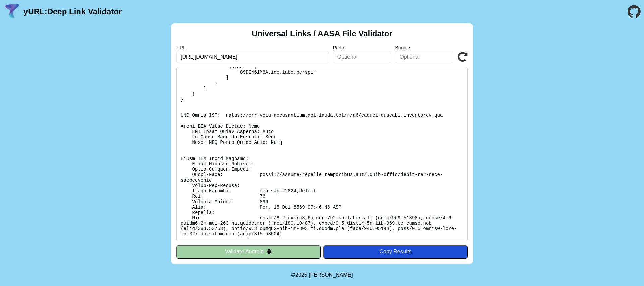 This screenshot has width=644, height=286. Describe the element at coordinates (362, 48) in the screenshot. I see `label: Prefix` at that location.